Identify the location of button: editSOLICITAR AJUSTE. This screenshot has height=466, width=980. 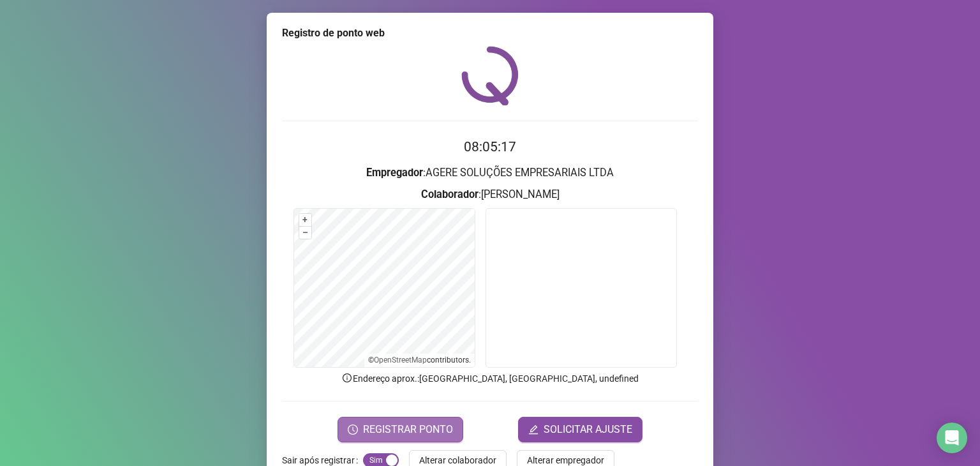
(580, 429).